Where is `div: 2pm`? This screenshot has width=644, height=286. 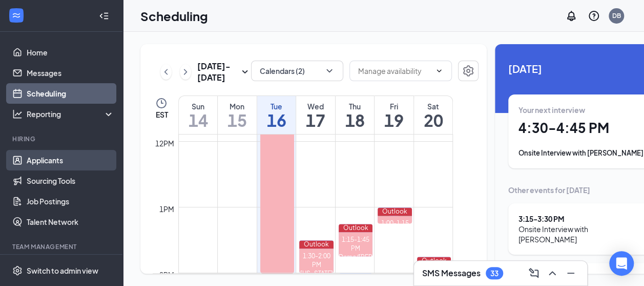 div: 2pm is located at coordinates (167, 275).